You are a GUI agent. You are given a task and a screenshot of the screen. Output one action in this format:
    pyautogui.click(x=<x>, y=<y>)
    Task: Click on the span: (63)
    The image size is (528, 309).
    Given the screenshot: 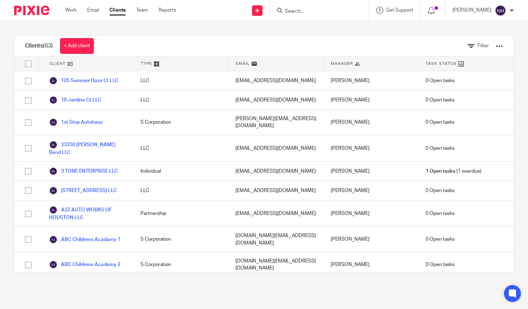 What is the action you would take?
    pyautogui.click(x=48, y=46)
    